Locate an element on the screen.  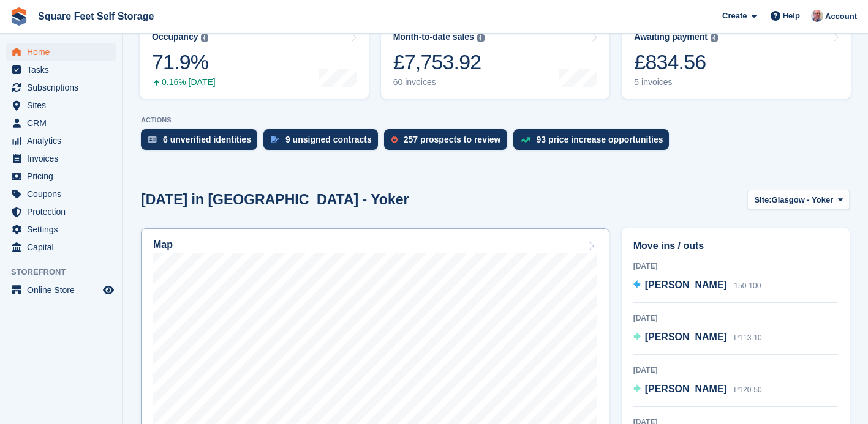
span: Storefront is located at coordinates (66, 273).